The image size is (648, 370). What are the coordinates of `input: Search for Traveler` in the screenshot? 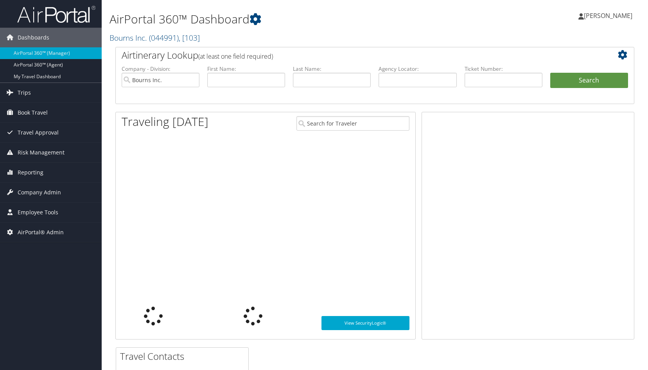 It's located at (353, 123).